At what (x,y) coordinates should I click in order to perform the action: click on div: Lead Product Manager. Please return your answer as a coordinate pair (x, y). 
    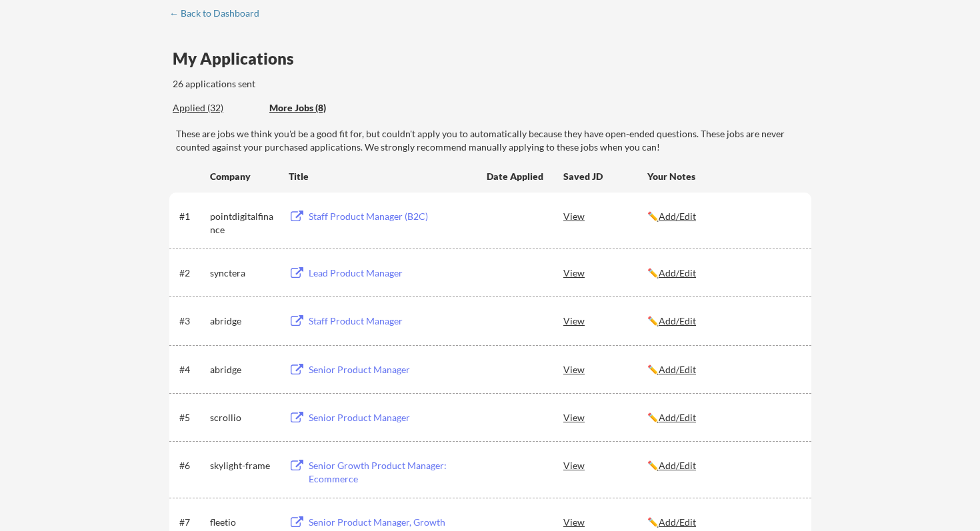
    Looking at the image, I should click on (391, 273).